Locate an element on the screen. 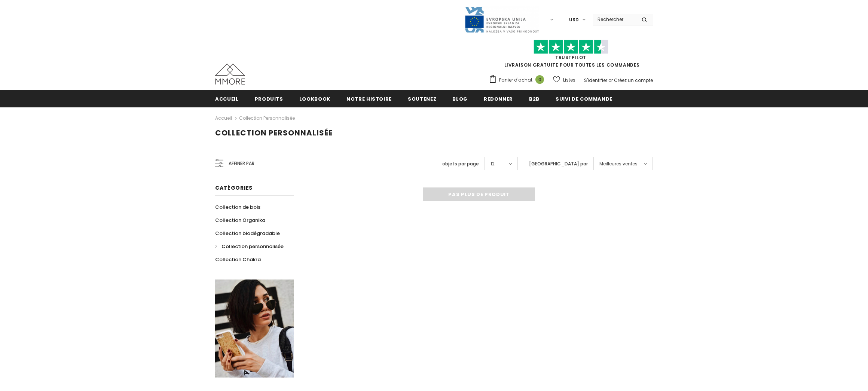 The image size is (868, 391). img: Faites confiance aux étoiles pilotes is located at coordinates (571, 46).